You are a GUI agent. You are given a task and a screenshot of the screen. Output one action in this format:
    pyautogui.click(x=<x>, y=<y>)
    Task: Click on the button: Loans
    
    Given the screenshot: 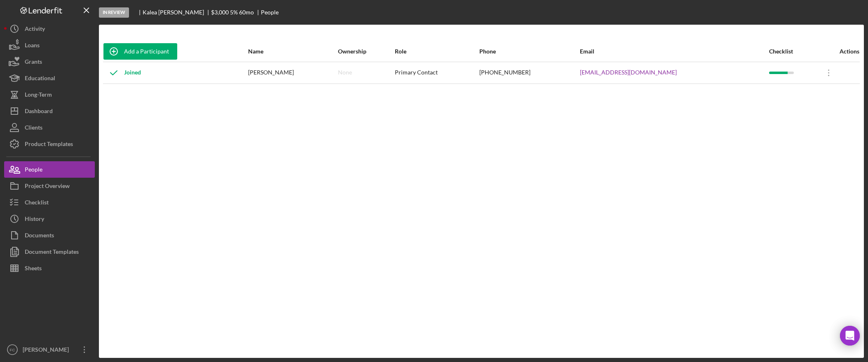 What is the action you would take?
    pyautogui.click(x=50, y=45)
    